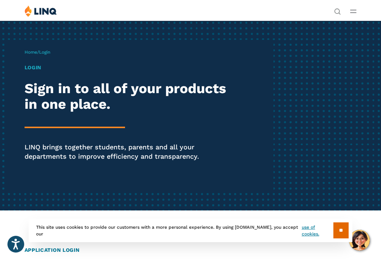 Image resolution: width=381 pixels, height=260 pixels. Describe the element at coordinates (41, 11) in the screenshot. I see `img: LINQ | K‑12 Software` at that location.